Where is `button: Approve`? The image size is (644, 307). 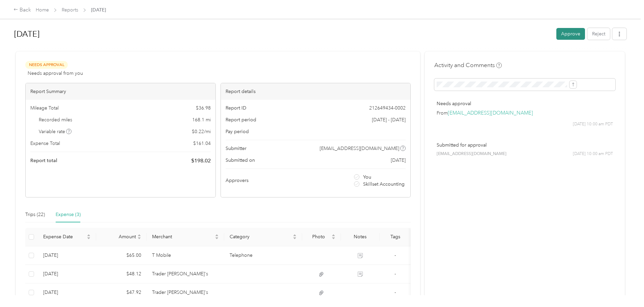
button: Approve is located at coordinates (570, 34).